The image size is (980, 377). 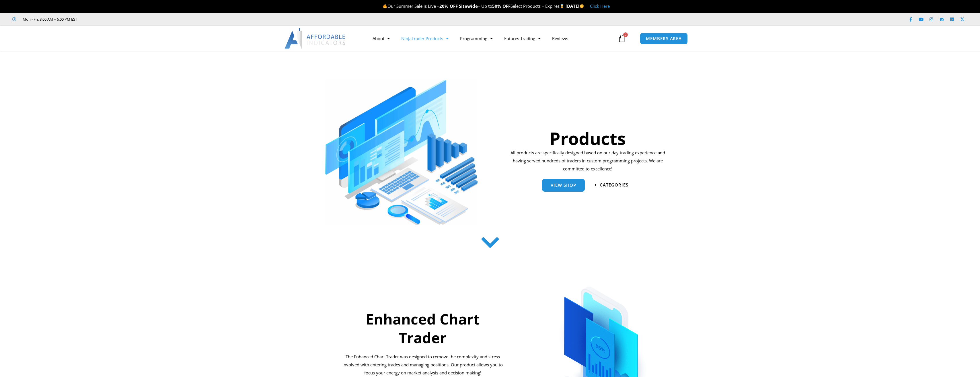 I want to click on h2: Enhanced Chart Trader, so click(x=423, y=329).